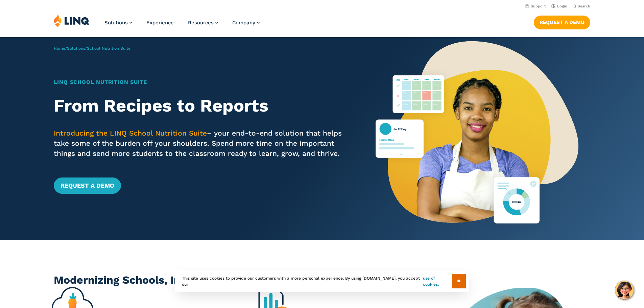 The height and width of the screenshot is (308, 644). I want to click on div: This site uses cookies to provide our customers with a more personal experience. By using [DOMAIN..., so click(322, 281).